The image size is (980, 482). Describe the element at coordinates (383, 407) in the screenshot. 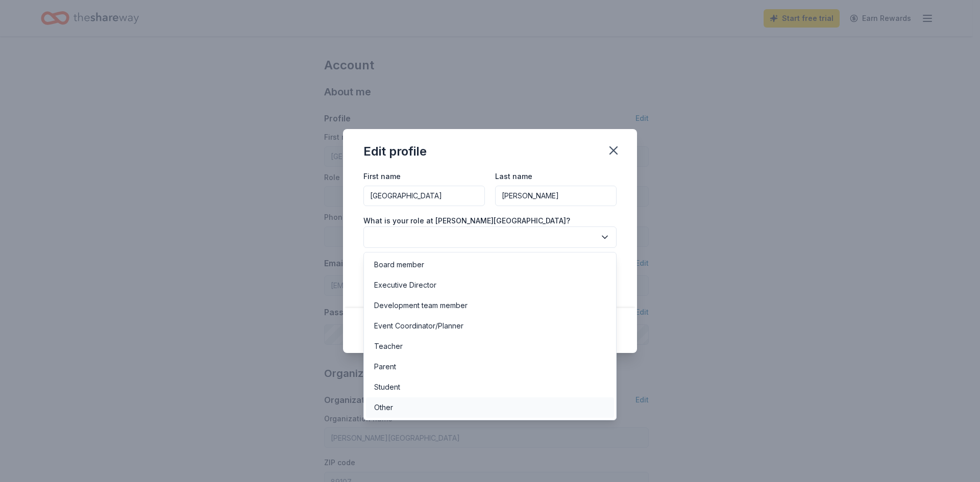

I see `div: Other` at that location.